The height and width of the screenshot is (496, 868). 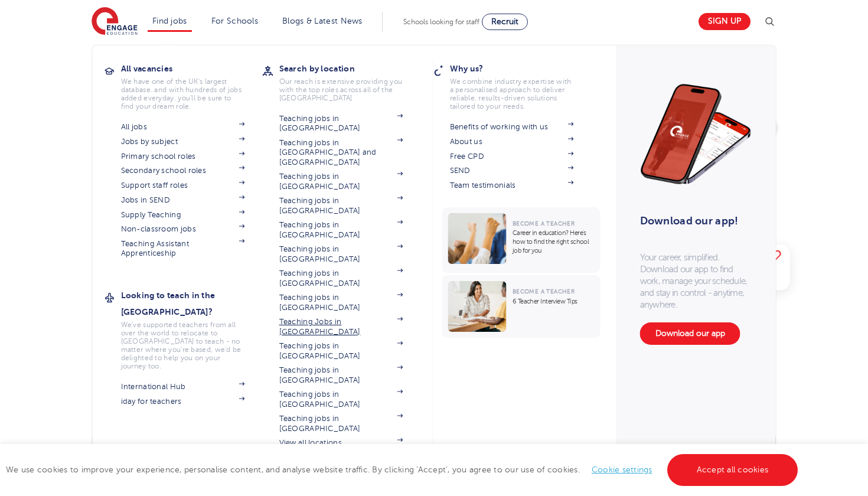 I want to click on span: Schools looking for staff, so click(x=441, y=22).